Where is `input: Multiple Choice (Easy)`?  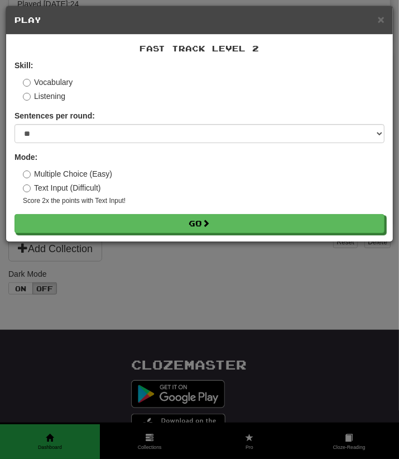 input: Multiple Choice (Easy) is located at coordinates (27, 174).